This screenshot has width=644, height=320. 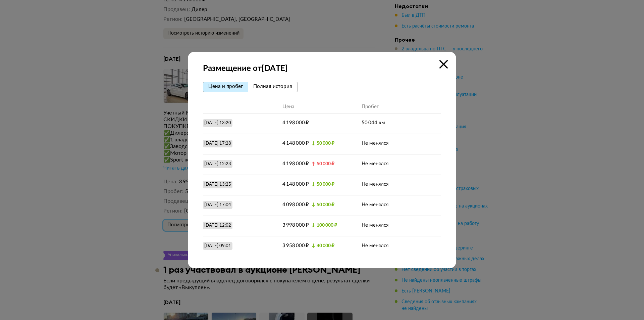 I want to click on div: Цена, so click(x=288, y=107).